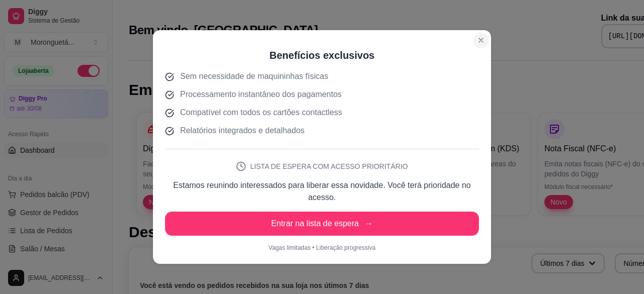 The width and height of the screenshot is (644, 294). What do you see at coordinates (242, 131) in the screenshot?
I see `span: Relatórios integrados e detalhados` at bounding box center [242, 131].